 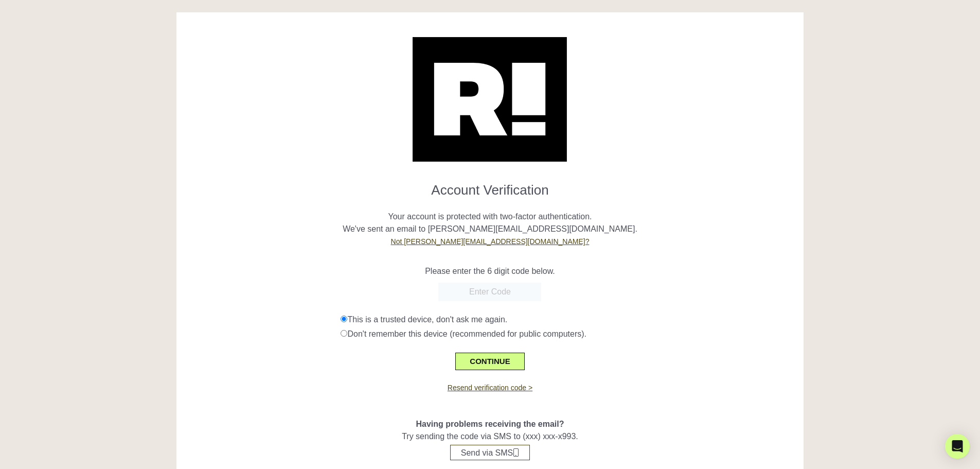 What do you see at coordinates (489, 361) in the screenshot?
I see `button: CONTINUE` at bounding box center [489, 361].